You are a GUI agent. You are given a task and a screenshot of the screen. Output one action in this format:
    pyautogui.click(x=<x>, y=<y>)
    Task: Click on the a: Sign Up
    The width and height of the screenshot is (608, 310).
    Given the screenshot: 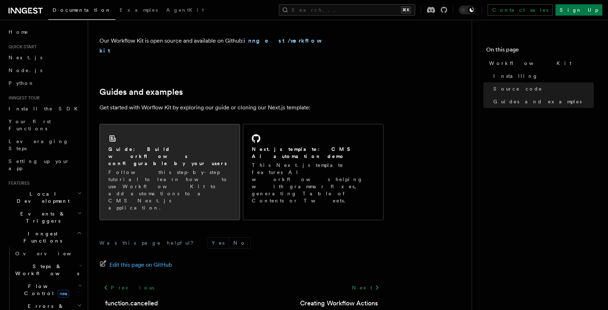 What is the action you would take?
    pyautogui.click(x=579, y=10)
    